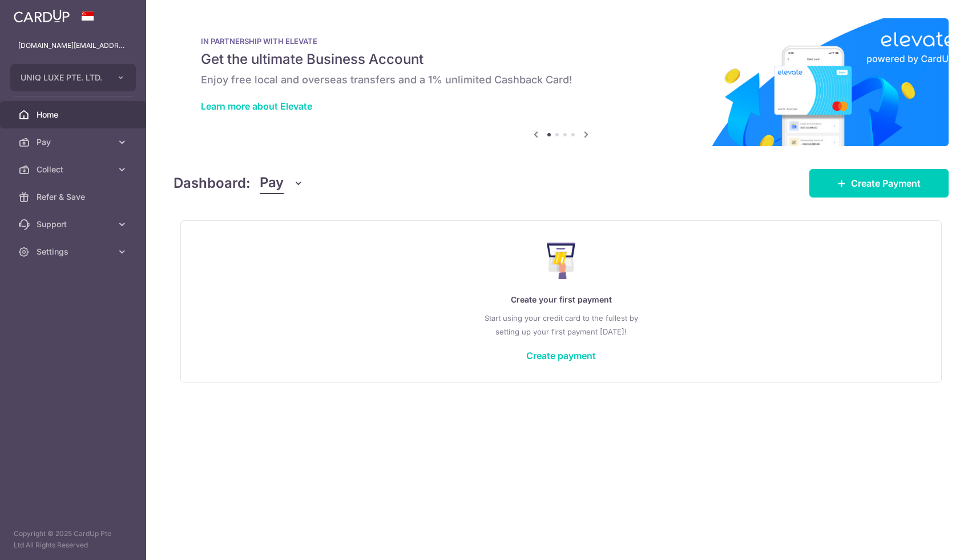 This screenshot has height=560, width=976. What do you see at coordinates (561, 82) in the screenshot?
I see `img: Renovation banner` at bounding box center [561, 82].